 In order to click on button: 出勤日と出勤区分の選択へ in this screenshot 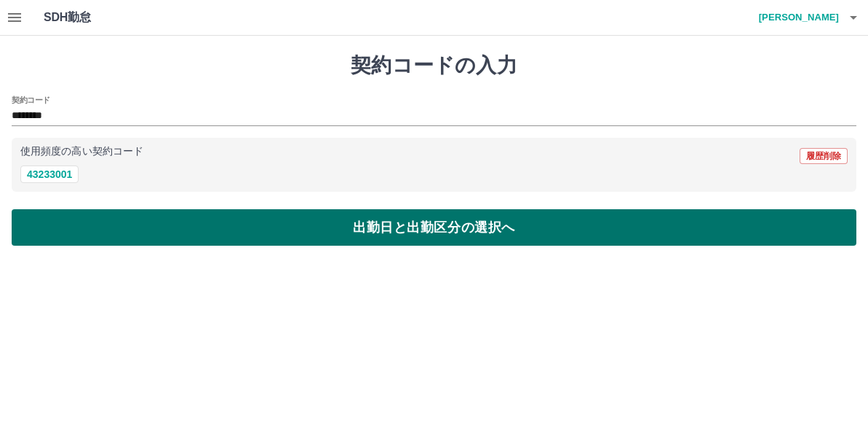, I will do `click(434, 228)`.